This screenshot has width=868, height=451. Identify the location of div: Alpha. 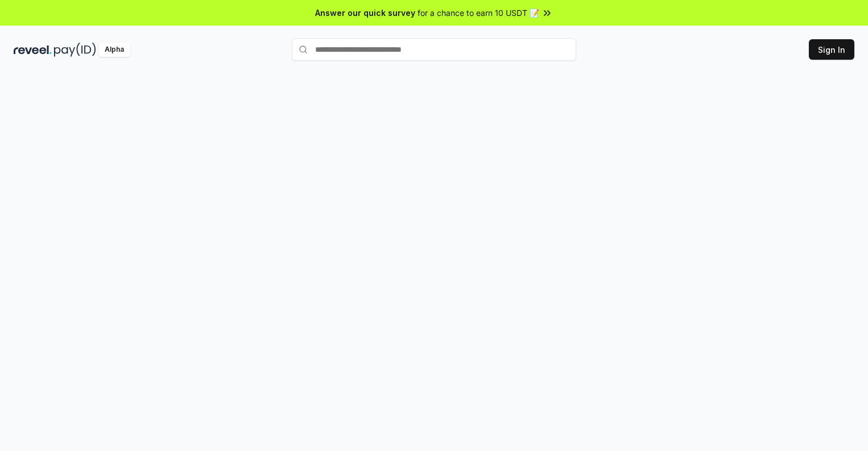
(114, 49).